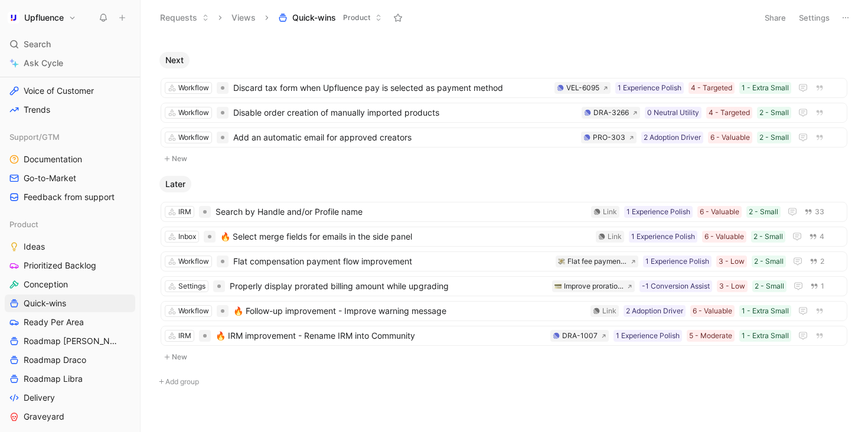 The image size is (868, 432). I want to click on div: Support/GTM, so click(69, 137).